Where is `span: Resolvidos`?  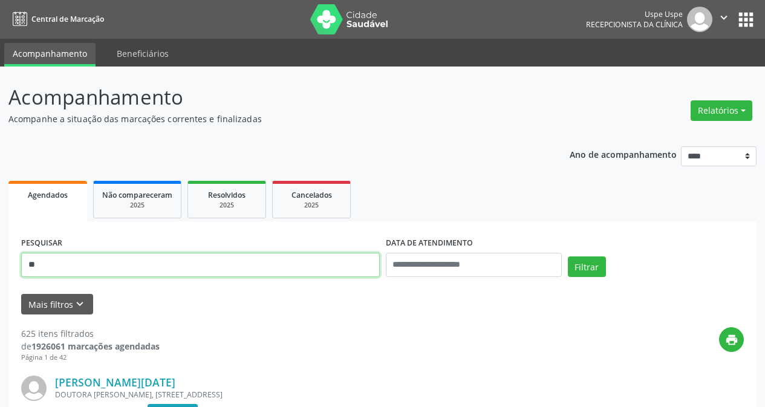 span: Resolvidos is located at coordinates (227, 195).